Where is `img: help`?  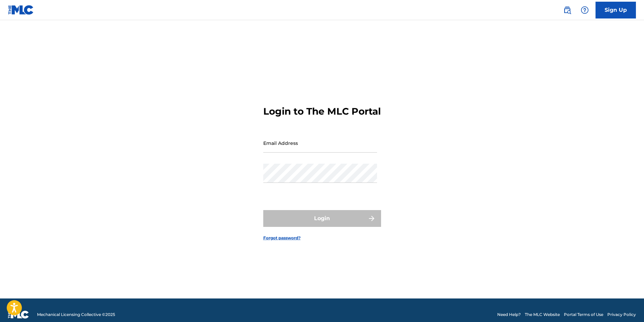
img: help is located at coordinates (585, 10).